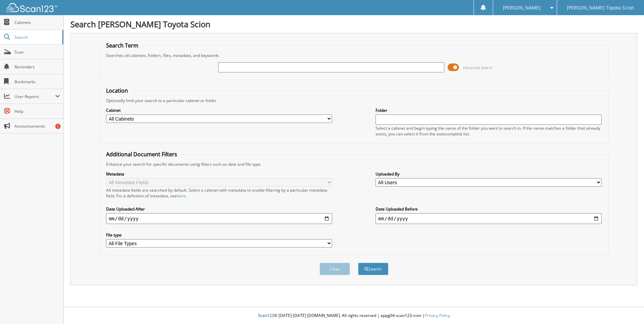 The width and height of the screenshot is (644, 324). What do you see at coordinates (37, 126) in the screenshot?
I see `span: Announcements` at bounding box center [37, 126].